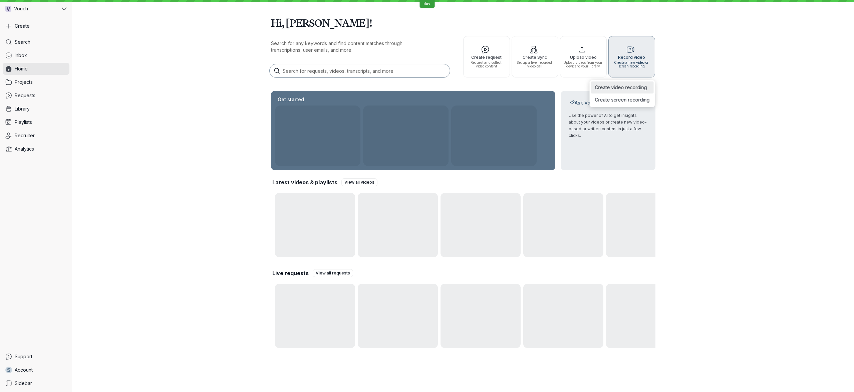 The height and width of the screenshot is (392, 854). I want to click on input: Search for requests, videos, transcripts, and more..., so click(360, 71).